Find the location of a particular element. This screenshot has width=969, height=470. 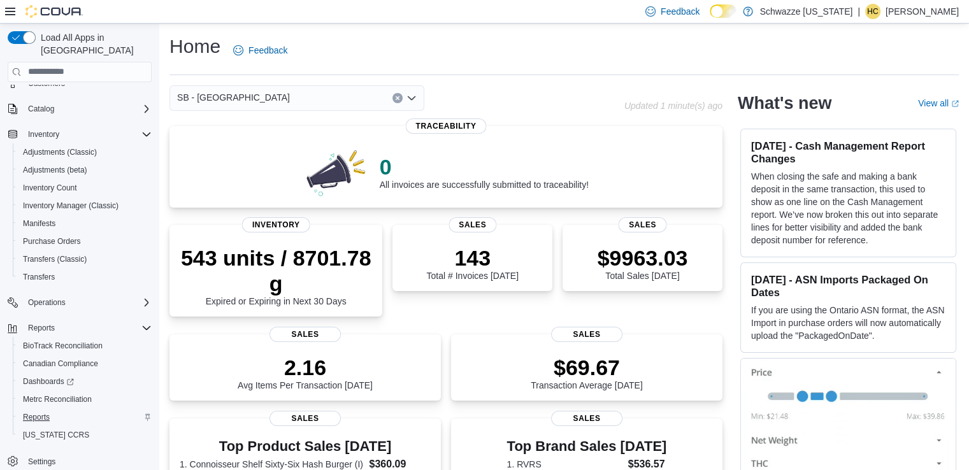

img: Cova is located at coordinates (54, 11).